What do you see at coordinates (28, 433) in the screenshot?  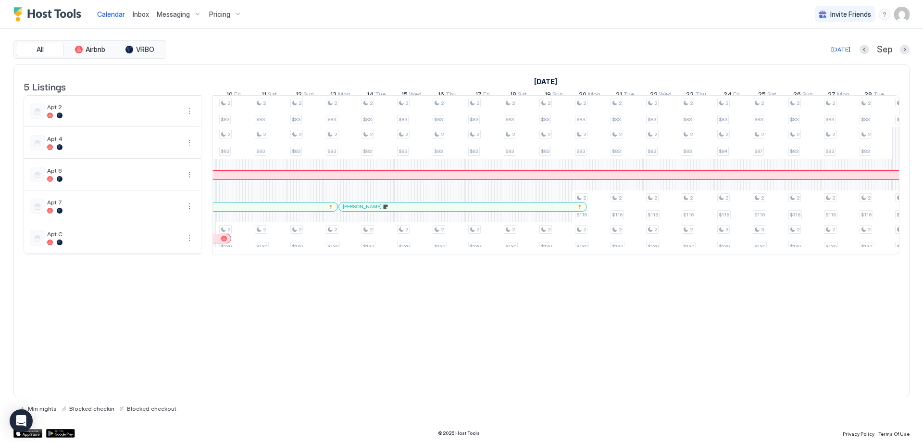 I see `a: App Store` at bounding box center [28, 433].